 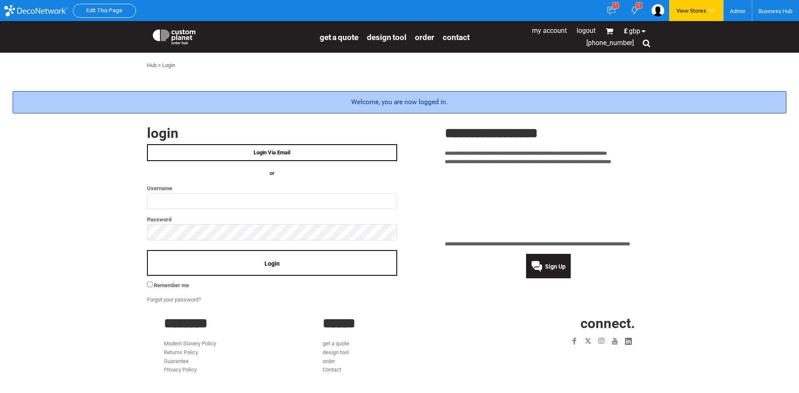 I want to click on span: Login, so click(x=272, y=263).